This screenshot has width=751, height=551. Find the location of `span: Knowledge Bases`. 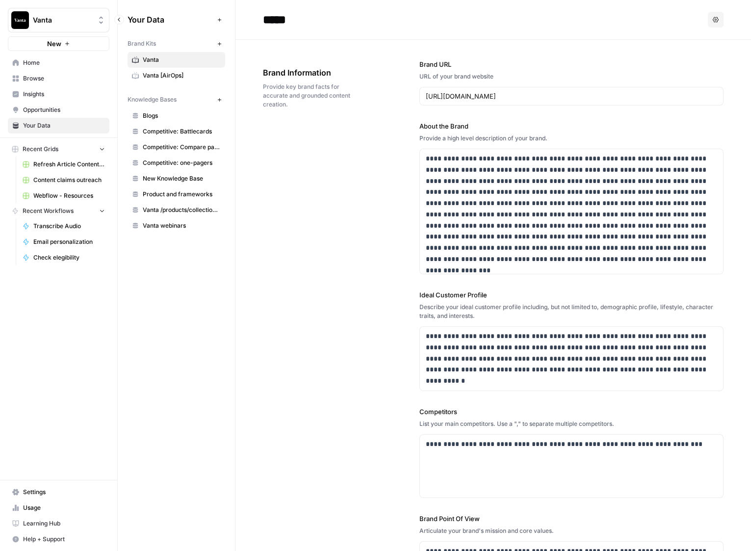

span: Knowledge Bases is located at coordinates (152, 100).